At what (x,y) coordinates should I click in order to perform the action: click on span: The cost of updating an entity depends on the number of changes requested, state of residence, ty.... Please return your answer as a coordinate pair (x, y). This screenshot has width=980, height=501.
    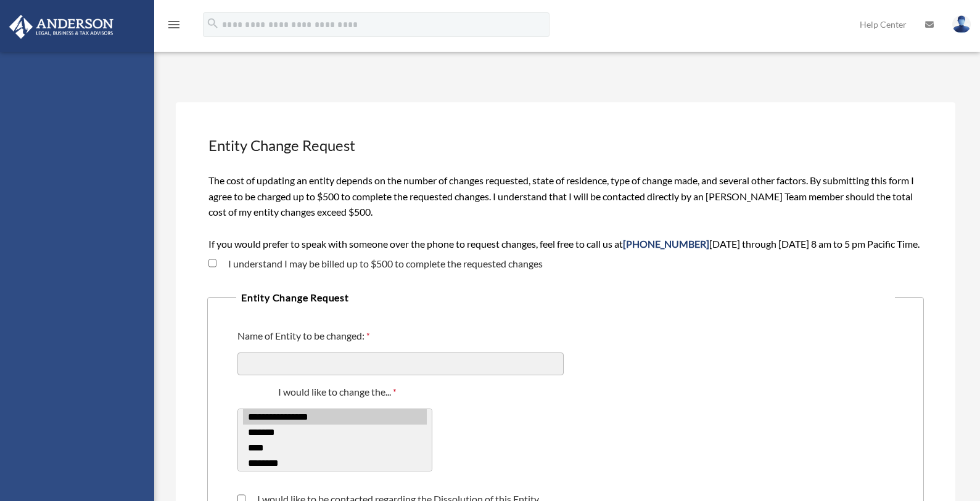
    Looking at the image, I should click on (564, 212).